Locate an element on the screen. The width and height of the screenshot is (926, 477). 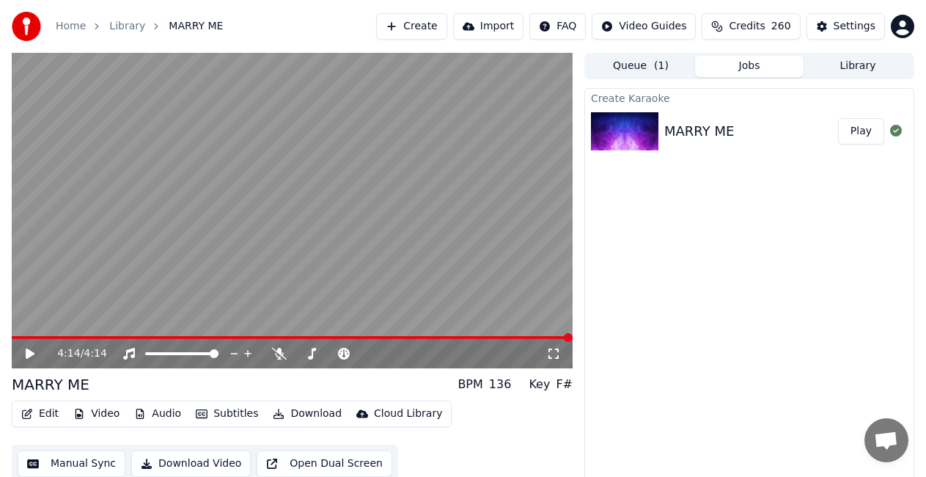
div: Key is located at coordinates (539, 384).